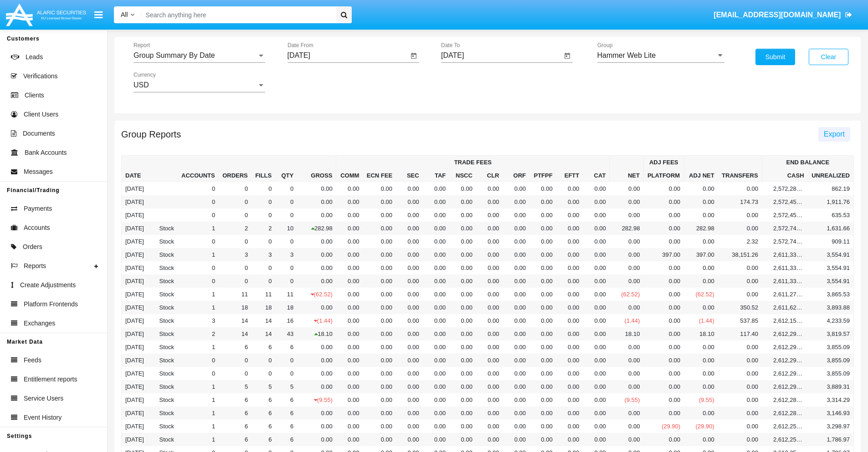 This screenshot has height=452, width=868. Describe the element at coordinates (264, 169) in the screenshot. I see `th: Fills` at that location.